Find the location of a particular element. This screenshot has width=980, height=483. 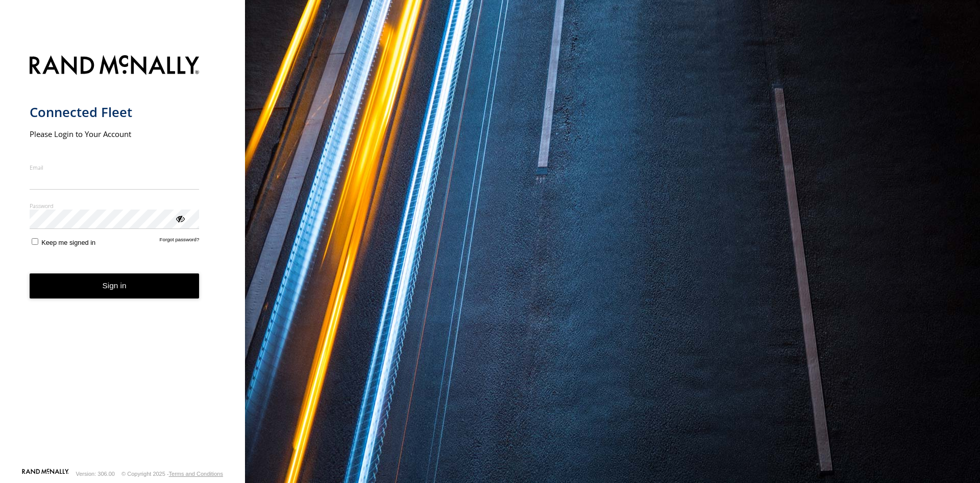

span: Keep me signed in is located at coordinates (68, 242).